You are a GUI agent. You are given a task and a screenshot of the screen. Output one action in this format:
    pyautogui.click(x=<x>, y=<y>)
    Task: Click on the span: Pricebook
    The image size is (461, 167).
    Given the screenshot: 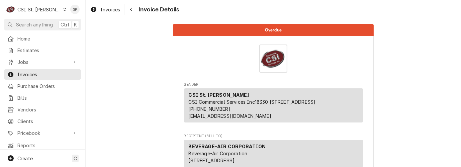 What is the action you would take?
    pyautogui.click(x=42, y=133)
    